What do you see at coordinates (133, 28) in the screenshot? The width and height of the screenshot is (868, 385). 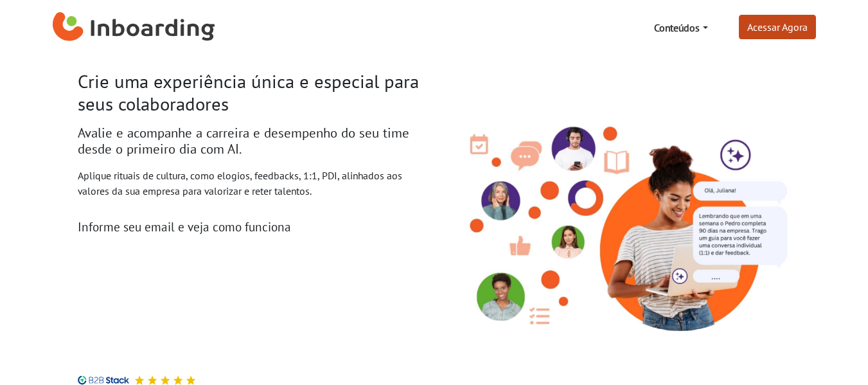 I see `img: Inboarding Home` at bounding box center [133, 28].